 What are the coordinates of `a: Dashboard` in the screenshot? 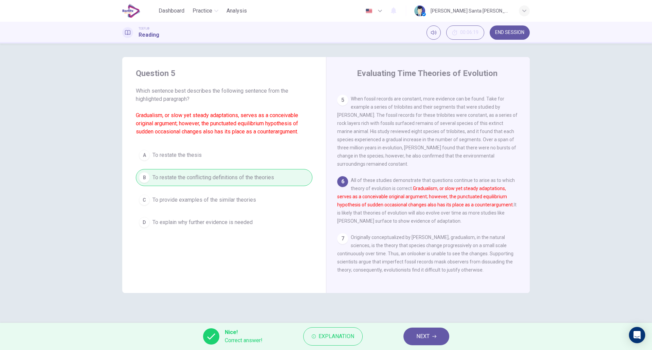 It's located at (171, 11).